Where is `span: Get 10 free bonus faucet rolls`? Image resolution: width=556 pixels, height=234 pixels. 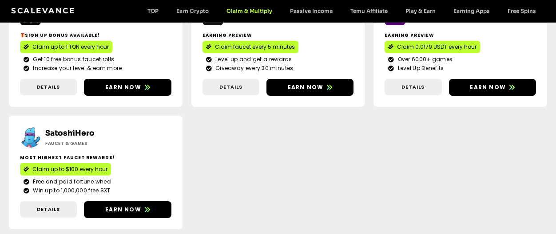
span: Get 10 free bonus faucet rolls is located at coordinates (72, 59).